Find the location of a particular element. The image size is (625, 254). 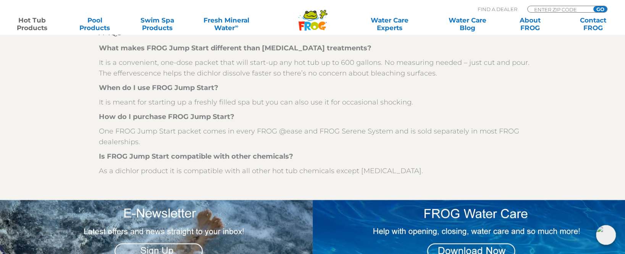

input: Zip Code Form is located at coordinates (559, 9).